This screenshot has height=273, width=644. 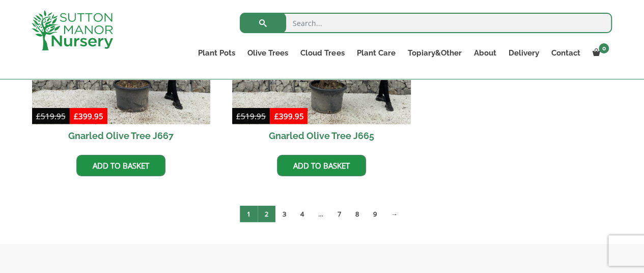 I want to click on a: About, so click(x=484, y=53).